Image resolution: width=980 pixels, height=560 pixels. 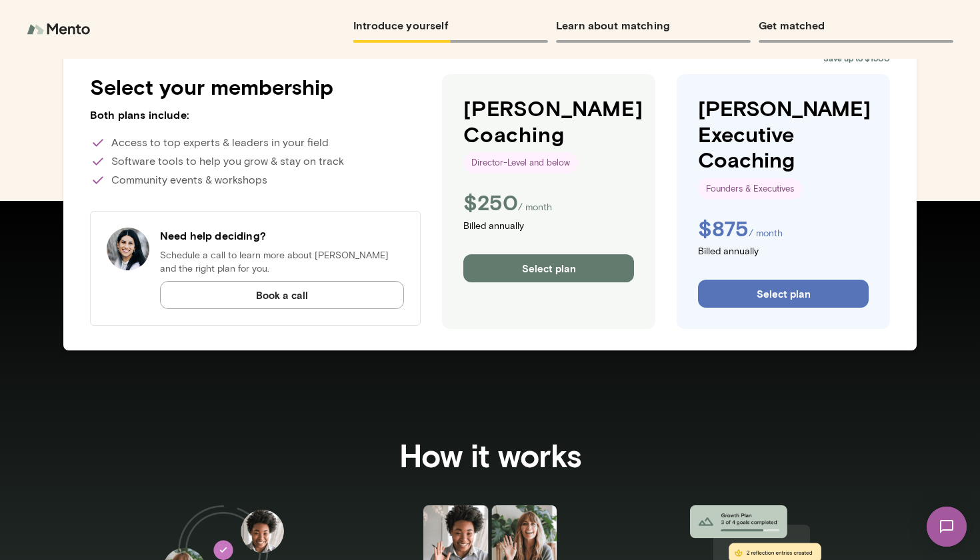 What do you see at coordinates (490, 454) in the screenshot?
I see `h3: How it works` at bounding box center [490, 454].